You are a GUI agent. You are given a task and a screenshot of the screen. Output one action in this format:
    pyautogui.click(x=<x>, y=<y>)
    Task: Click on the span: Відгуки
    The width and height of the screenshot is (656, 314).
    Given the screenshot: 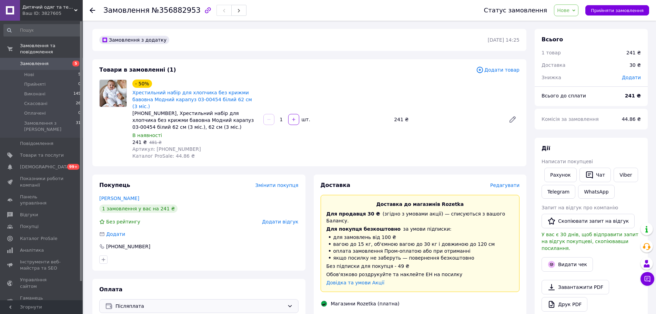 What is the action you would take?
    pyautogui.click(x=29, y=215)
    